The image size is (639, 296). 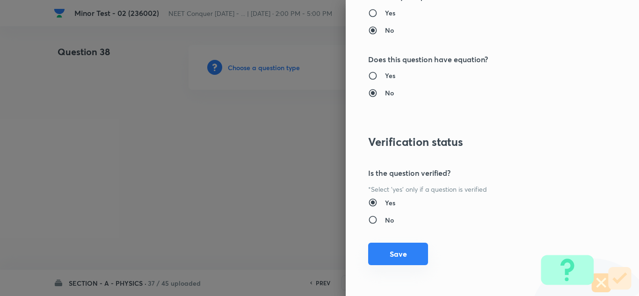 What do you see at coordinates (398, 254) in the screenshot?
I see `button: Save` at bounding box center [398, 254].